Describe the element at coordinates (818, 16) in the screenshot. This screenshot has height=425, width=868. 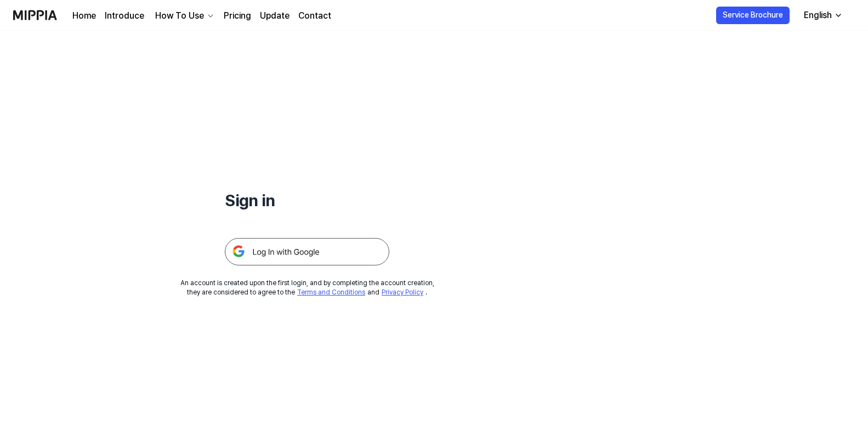
I see `div: English` at that location.